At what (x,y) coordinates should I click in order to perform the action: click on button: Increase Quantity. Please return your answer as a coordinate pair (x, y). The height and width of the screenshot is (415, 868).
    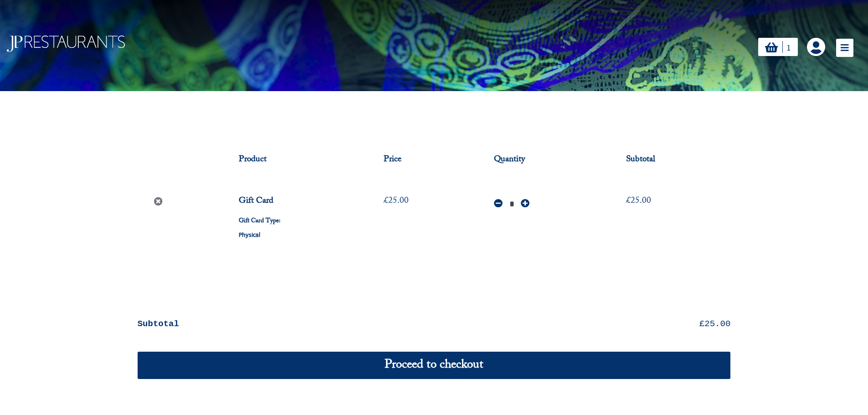
    Looking at the image, I should click on (525, 203).